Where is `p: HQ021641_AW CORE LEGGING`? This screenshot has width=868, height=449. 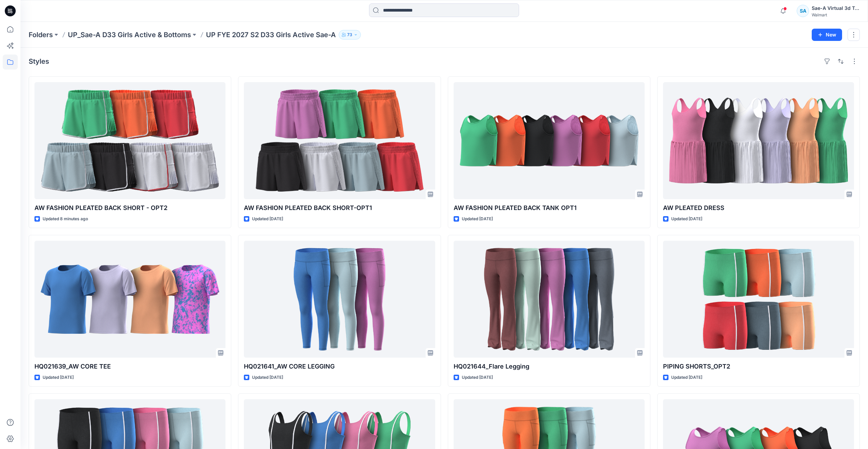
p: HQ021641_AW CORE LEGGING is located at coordinates (340, 367).